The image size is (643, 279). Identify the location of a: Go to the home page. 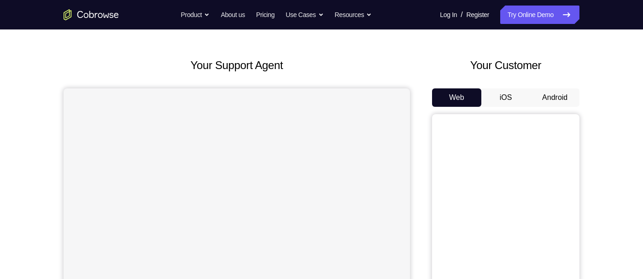
(91, 15).